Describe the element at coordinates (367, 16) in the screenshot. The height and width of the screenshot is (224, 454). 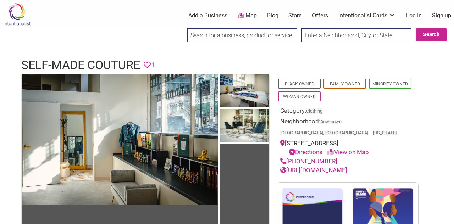
I see `a: Intentionalist Cards` at that location.